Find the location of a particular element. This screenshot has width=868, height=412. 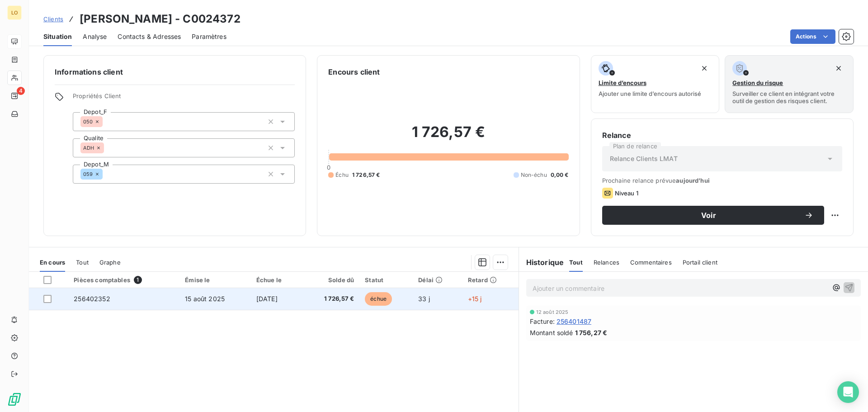

div: Émise le is located at coordinates (215, 280).